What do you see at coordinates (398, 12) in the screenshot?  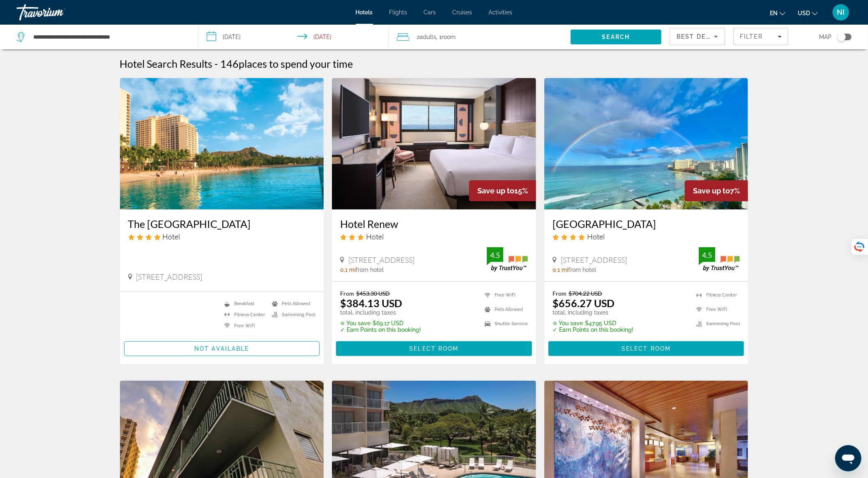 I see `a: Flights` at bounding box center [398, 12].